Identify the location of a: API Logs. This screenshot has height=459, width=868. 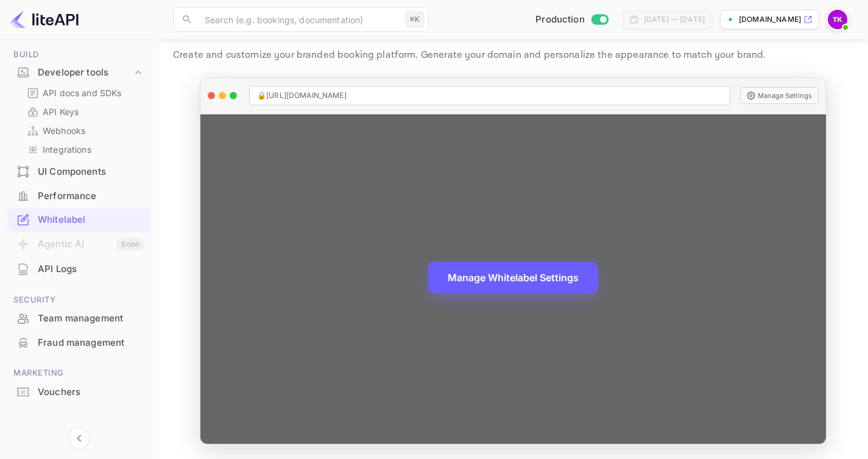
(78, 268).